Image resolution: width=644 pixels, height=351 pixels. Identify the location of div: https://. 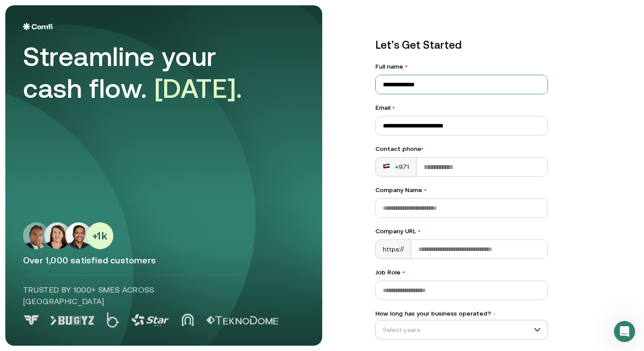
(394, 249).